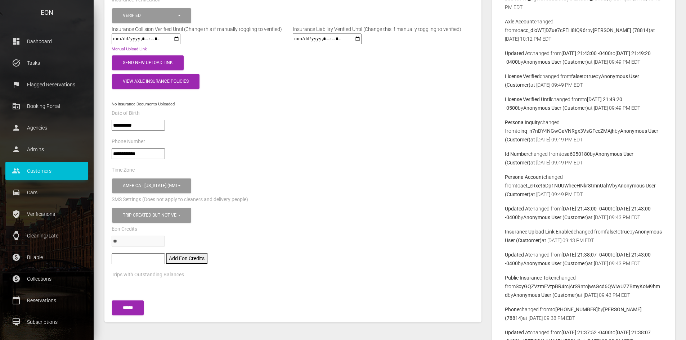 The image size is (686, 340). What do you see at coordinates (47, 85) in the screenshot?
I see `p: Flagged Reservations` at bounding box center [47, 85].